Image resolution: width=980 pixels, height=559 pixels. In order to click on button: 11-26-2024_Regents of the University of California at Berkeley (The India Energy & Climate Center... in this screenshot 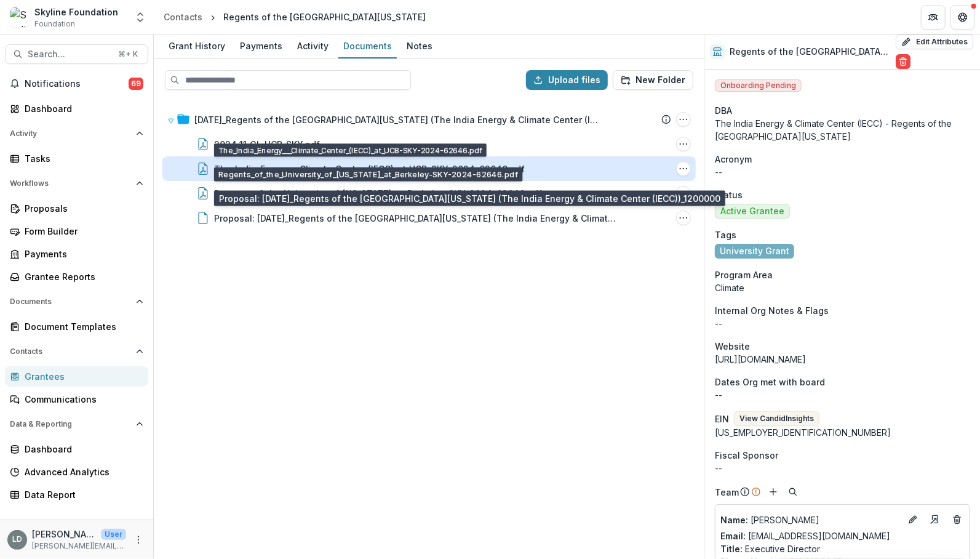, I will do `click(683, 119)`.